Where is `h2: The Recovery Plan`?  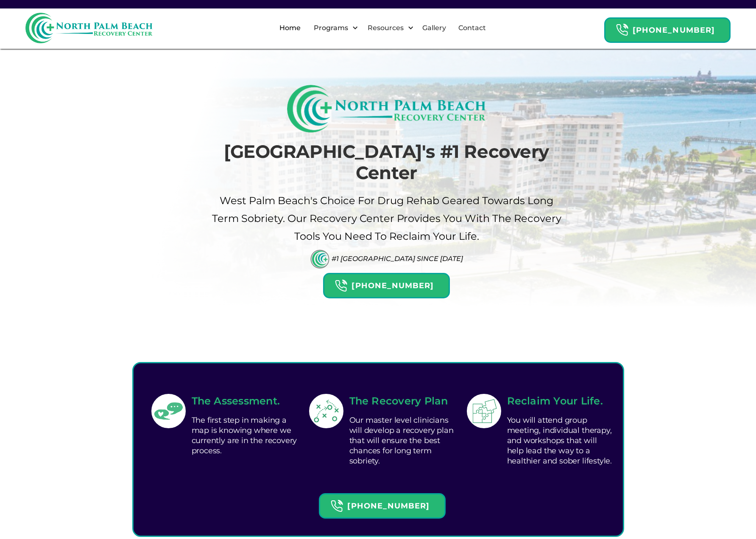
h2: The Recovery Plan is located at coordinates (402, 401).